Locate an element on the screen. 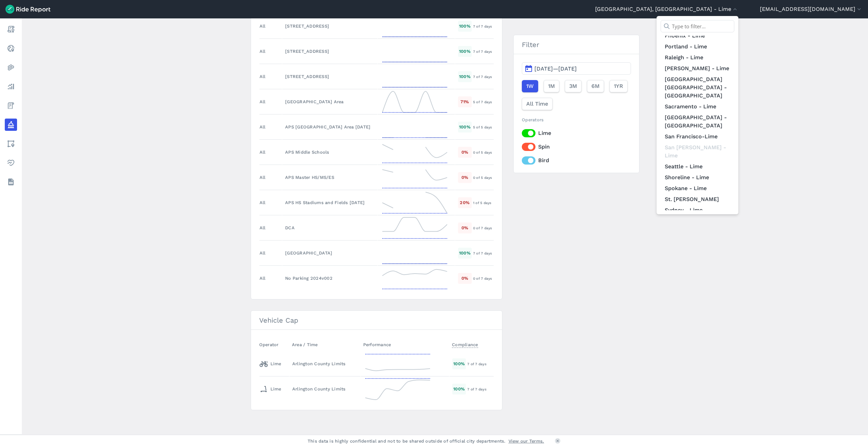  input: Type to filter... is located at coordinates (697, 27).